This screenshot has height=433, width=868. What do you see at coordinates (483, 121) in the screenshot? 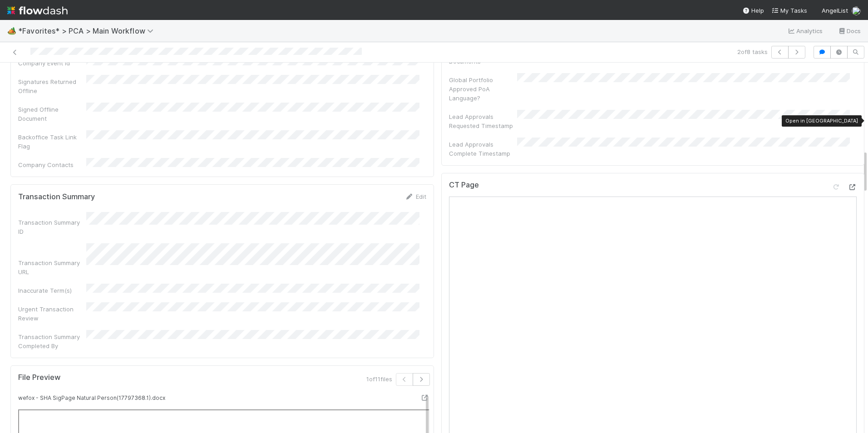
I see `div: Lead Approvals Requested Timestamp` at bounding box center [483, 121].